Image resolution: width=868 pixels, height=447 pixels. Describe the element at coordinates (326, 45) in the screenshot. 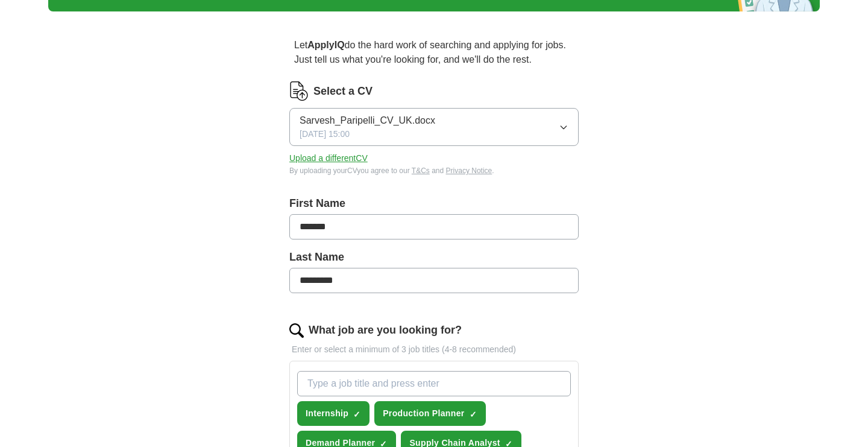

I see `strong: ApplyIQ` at that location.